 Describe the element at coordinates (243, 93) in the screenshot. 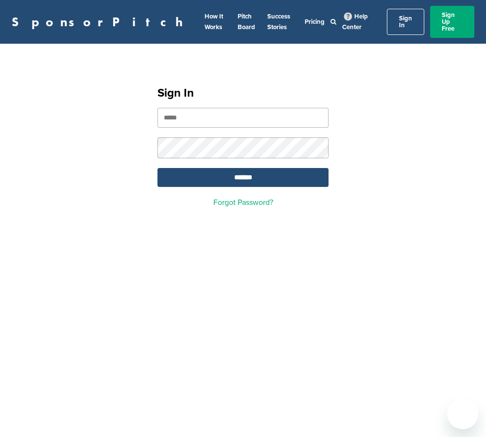

I see `h1: Sign In` at that location.